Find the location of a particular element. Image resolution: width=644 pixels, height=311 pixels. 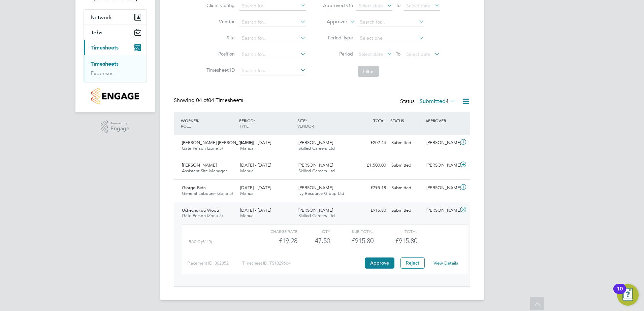

div: PERIOD is located at coordinates (267, 123).